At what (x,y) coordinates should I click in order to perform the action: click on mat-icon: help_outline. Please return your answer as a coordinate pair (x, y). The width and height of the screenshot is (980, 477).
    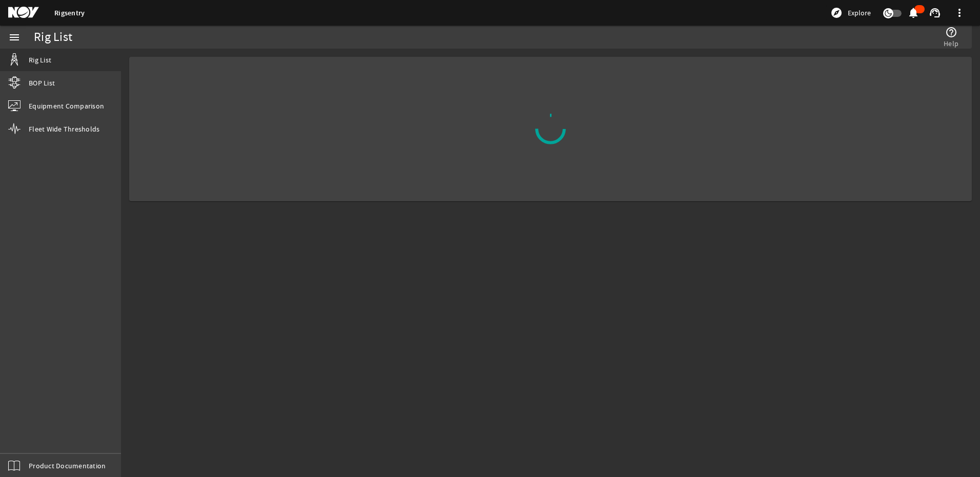
    Looking at the image, I should click on (951, 32).